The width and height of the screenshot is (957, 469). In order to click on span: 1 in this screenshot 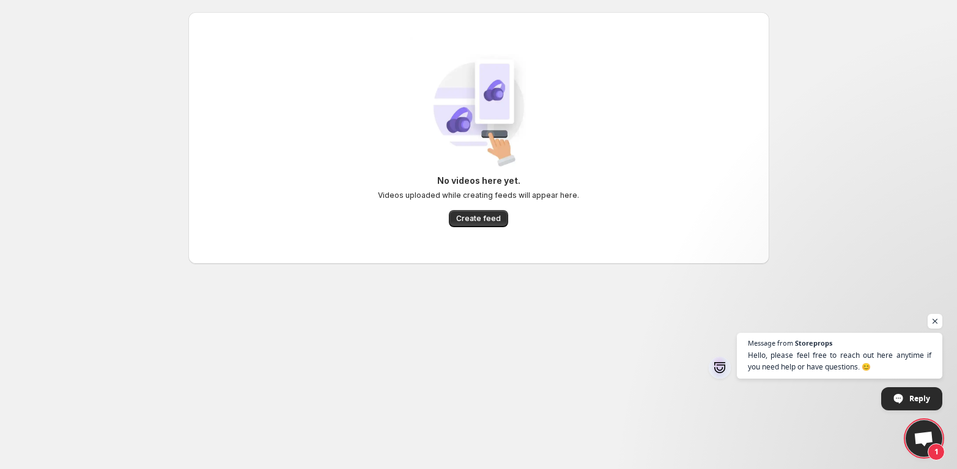, I will do `click(936, 452)`.